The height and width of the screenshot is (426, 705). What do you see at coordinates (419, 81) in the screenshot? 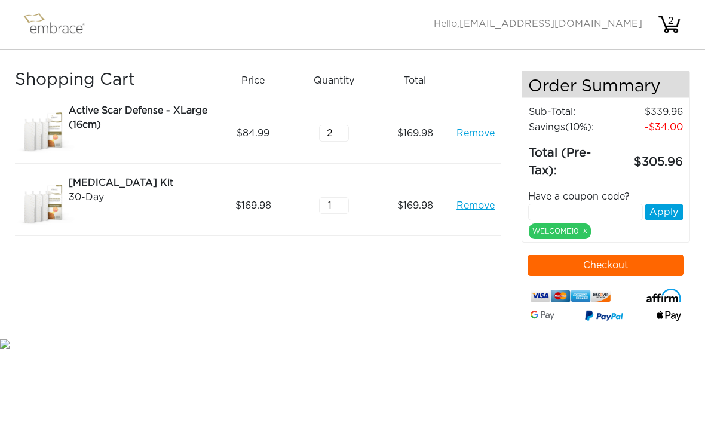
I see `div: Total` at bounding box center [419, 81].